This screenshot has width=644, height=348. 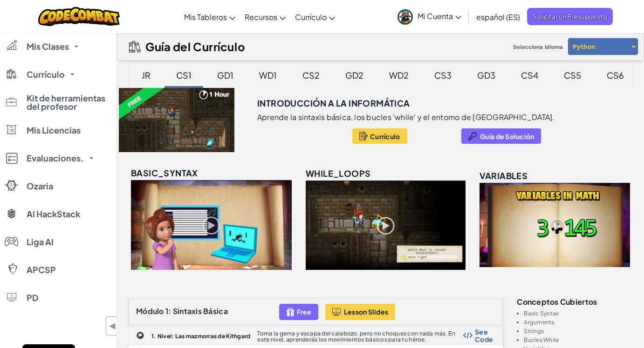 I want to click on a: CodeCombat logo, so click(x=79, y=16).